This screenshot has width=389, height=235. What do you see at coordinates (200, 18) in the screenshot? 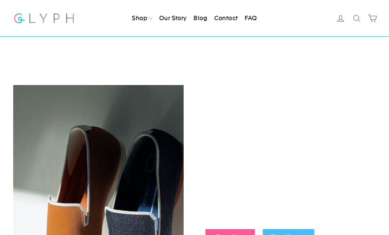
I see `a: Blog` at bounding box center [200, 18].